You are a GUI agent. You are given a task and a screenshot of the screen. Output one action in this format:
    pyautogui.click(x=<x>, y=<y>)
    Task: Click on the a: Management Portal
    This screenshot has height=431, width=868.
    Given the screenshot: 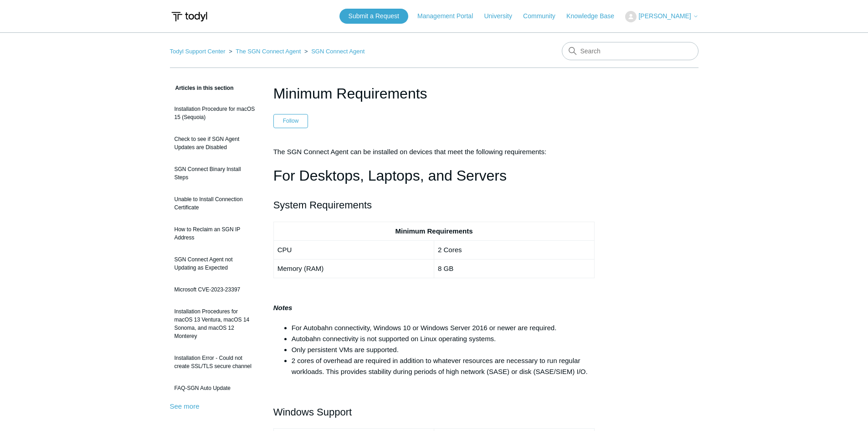 What is the action you would take?
    pyautogui.click(x=450, y=16)
    